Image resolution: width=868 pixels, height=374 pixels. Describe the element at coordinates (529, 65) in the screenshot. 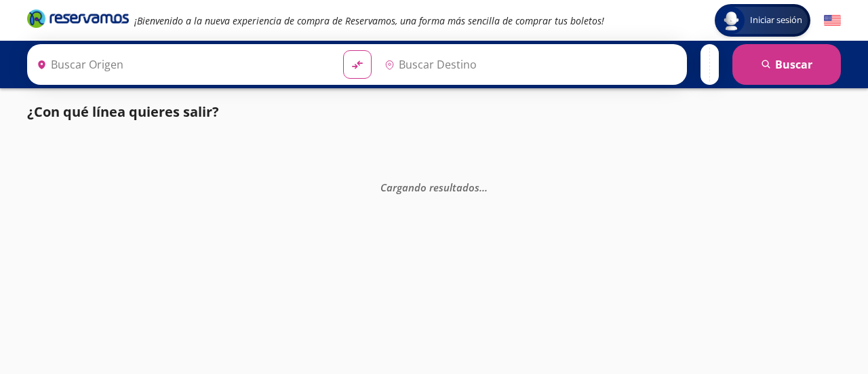

I see `input: Buscar Destino` at that location.